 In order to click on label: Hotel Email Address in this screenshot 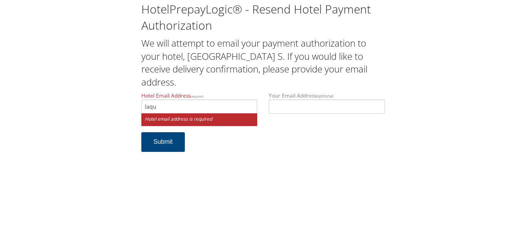, I will do `click(199, 102)`.